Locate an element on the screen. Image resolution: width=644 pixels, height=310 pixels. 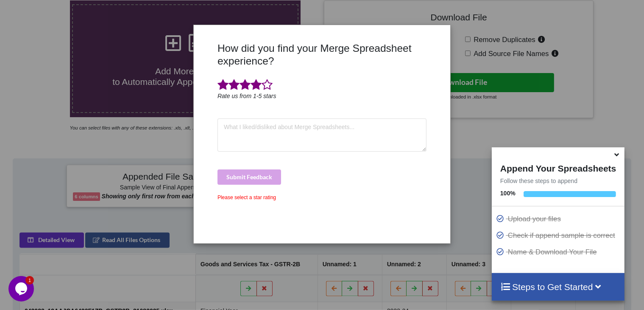
p: Check if append sample is correct is located at coordinates (559, 235).